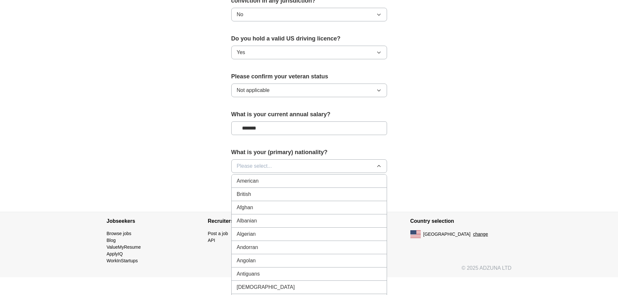  What do you see at coordinates (119, 234) in the screenshot?
I see `a: Browse jobs` at bounding box center [119, 234].